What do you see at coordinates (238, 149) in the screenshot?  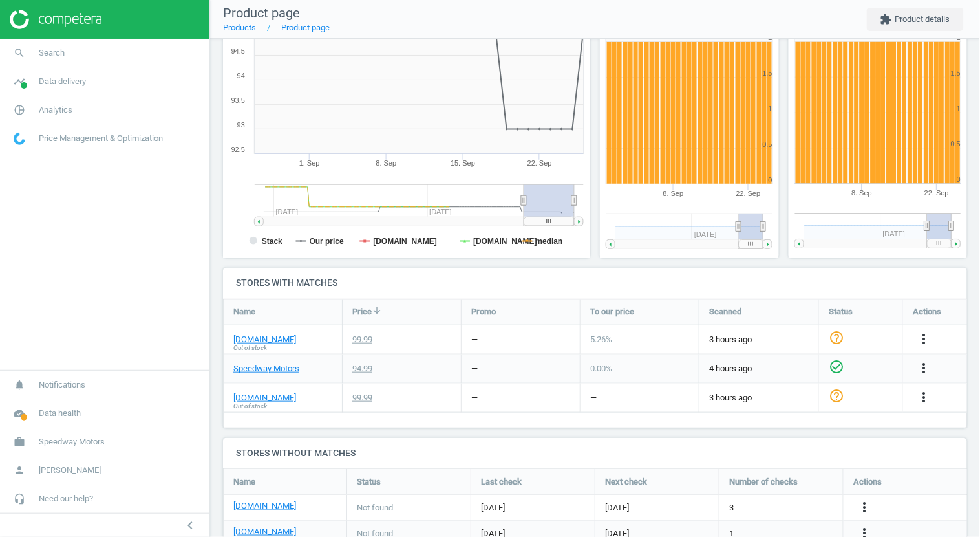 I see `text: 92.5` at bounding box center [238, 149].